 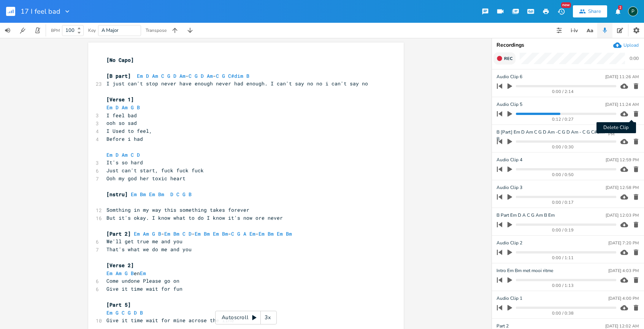 What do you see at coordinates (143, 281) in the screenshot?
I see `span: Come undone Please go on` at bounding box center [143, 281].